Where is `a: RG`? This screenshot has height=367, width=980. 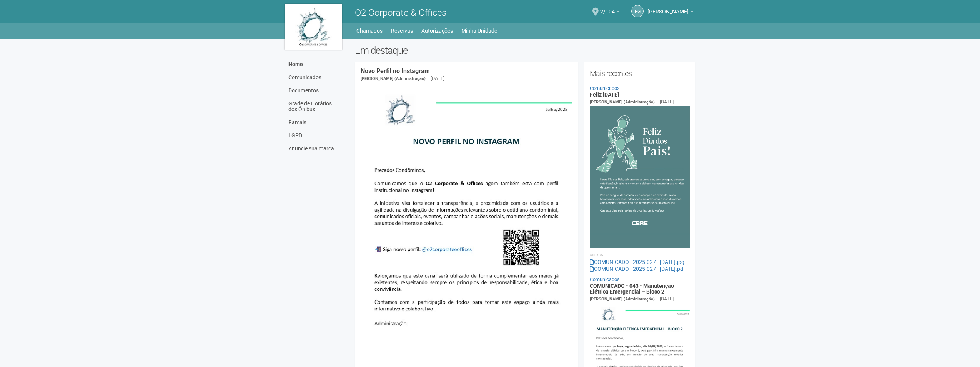 a: RG is located at coordinates (637, 11).